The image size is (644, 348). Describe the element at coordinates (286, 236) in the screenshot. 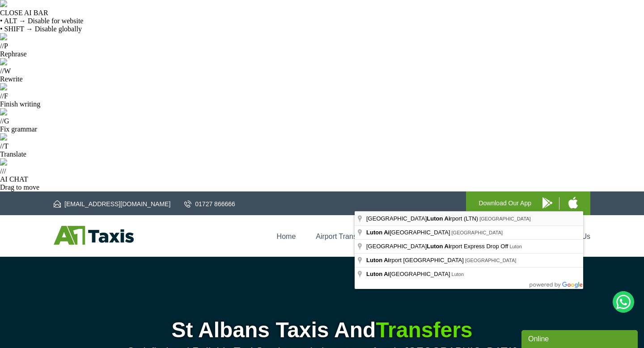

I see `a: Home` at that location.